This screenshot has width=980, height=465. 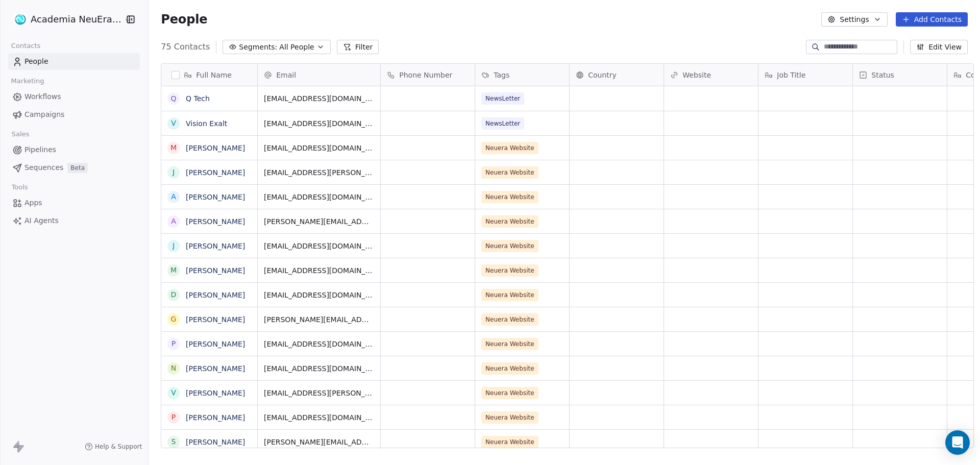 I want to click on a: Campaigns, so click(x=74, y=115).